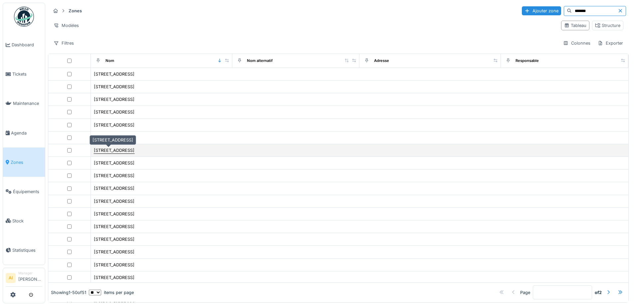  I want to click on a: Tickets, so click(24, 74).